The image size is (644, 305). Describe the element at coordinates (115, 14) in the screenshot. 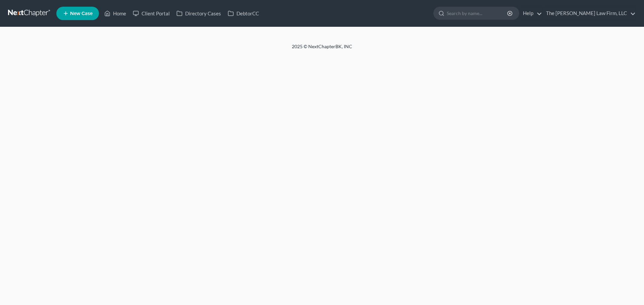

I see `a: Home` at that location.